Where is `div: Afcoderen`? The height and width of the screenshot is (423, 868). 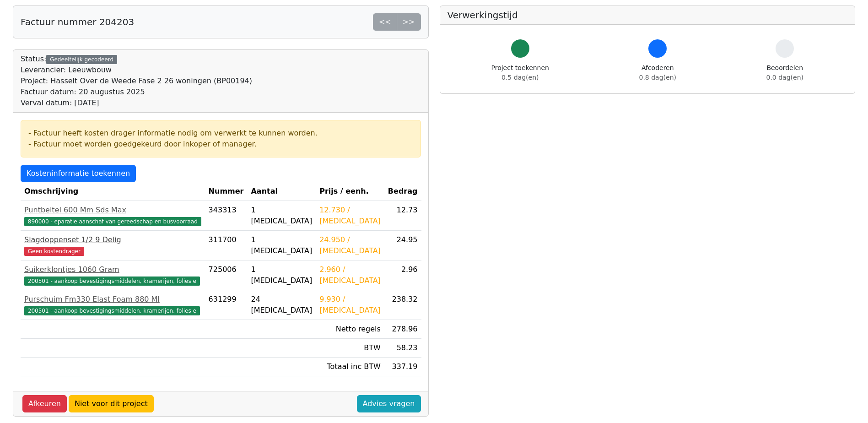 div: Afcoderen is located at coordinates (658, 73).